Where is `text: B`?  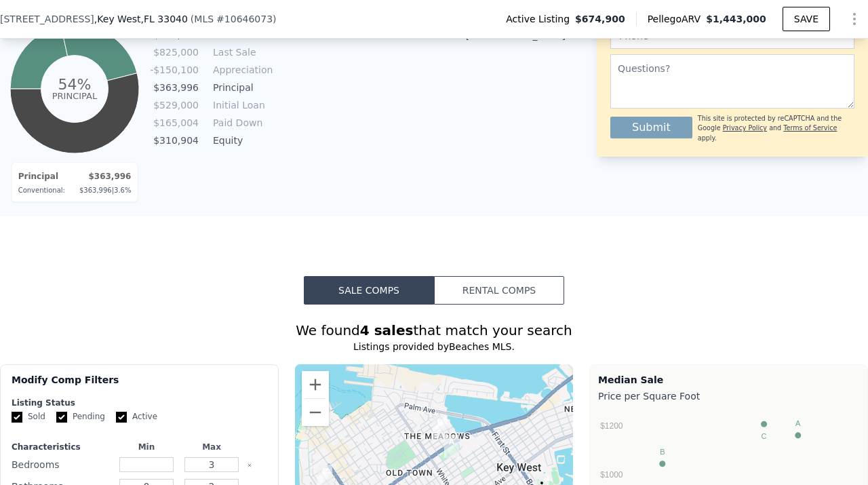 text: B is located at coordinates (662, 452).